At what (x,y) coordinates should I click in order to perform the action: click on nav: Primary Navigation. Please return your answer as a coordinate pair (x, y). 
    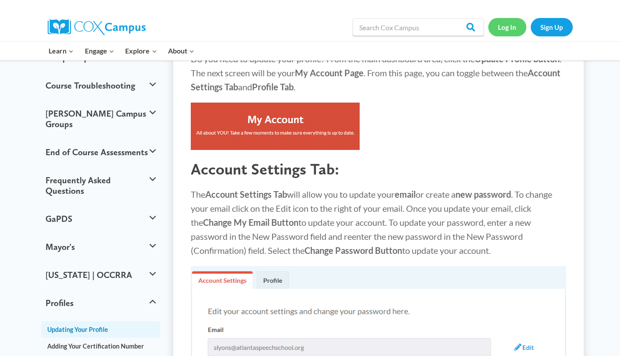
    Looking at the image, I should click on (122, 51).